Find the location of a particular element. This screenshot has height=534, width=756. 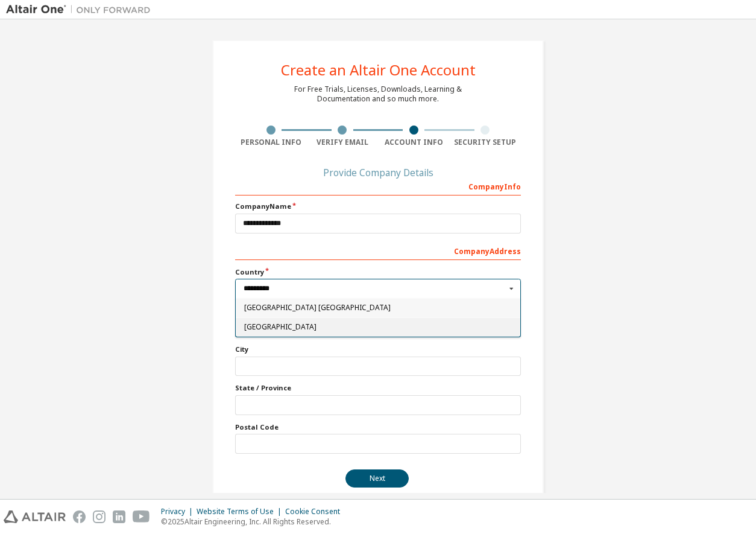

img: youtube.svg is located at coordinates (141, 516).